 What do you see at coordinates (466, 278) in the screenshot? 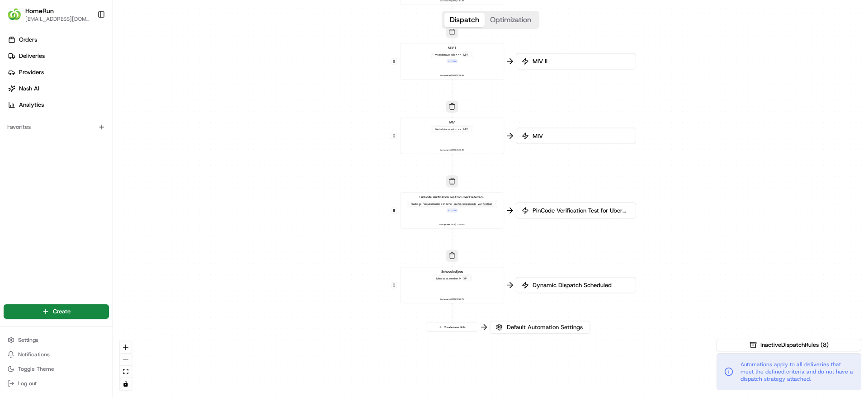
I see `div: XP` at bounding box center [466, 278].